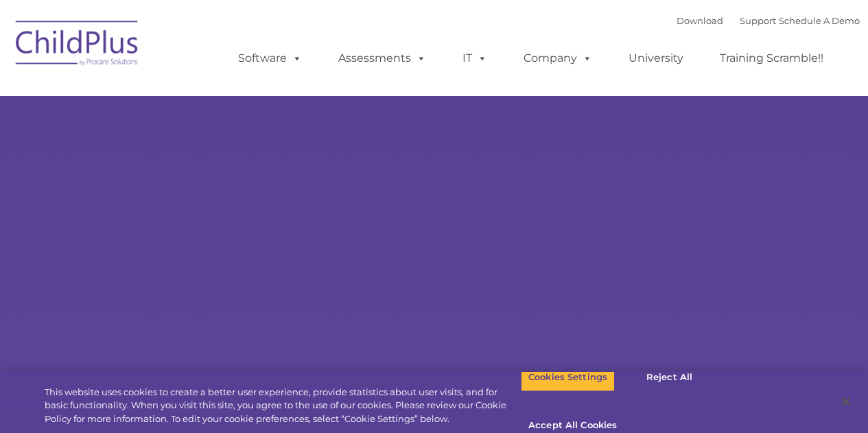 The image size is (868, 433). Describe the element at coordinates (269, 58) in the screenshot. I see `a: Software` at that location.